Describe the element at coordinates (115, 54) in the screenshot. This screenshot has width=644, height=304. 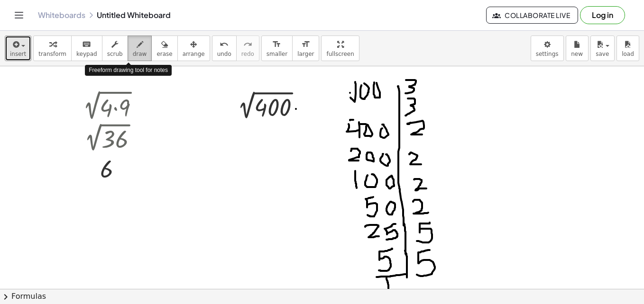
I see `span: scrub` at that location.